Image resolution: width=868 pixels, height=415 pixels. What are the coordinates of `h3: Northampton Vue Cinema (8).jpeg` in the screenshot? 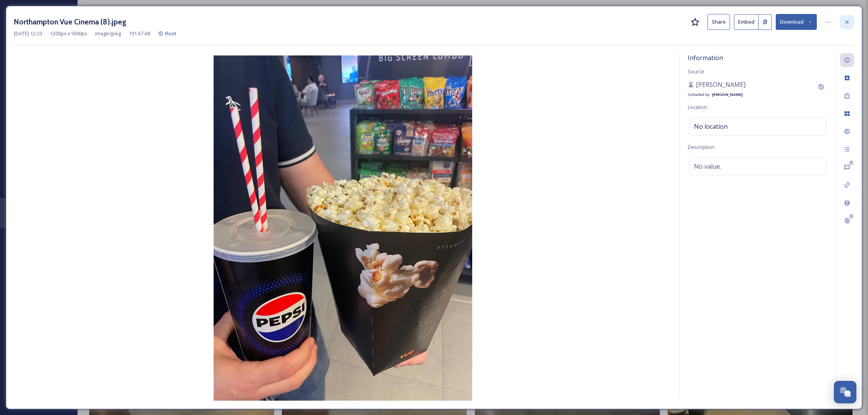 It's located at (70, 22).